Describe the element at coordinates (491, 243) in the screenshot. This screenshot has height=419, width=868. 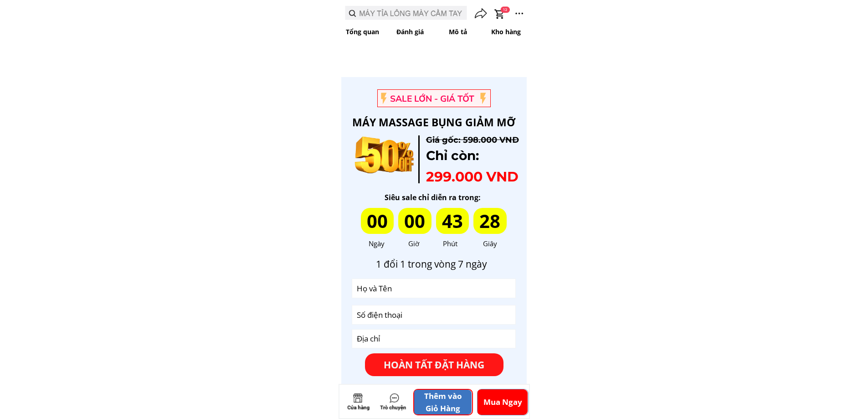
I see `div: Giây` at that location.